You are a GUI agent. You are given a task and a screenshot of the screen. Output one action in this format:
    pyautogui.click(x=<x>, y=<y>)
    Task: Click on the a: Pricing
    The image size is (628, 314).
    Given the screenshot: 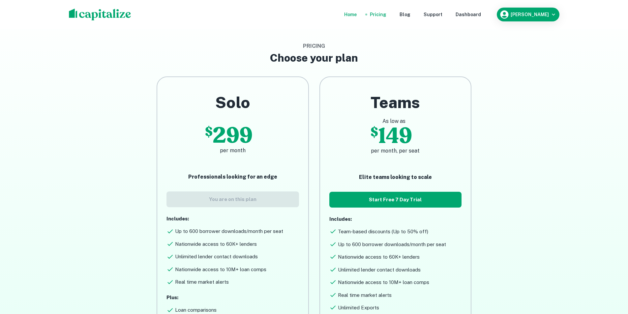 What is the action you would take?
    pyautogui.click(x=378, y=15)
    